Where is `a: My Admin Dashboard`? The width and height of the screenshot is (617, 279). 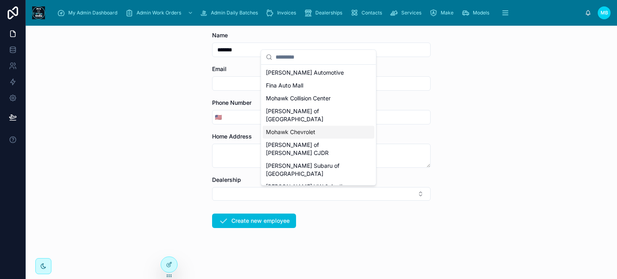
a: My Admin Dashboard is located at coordinates (89, 13).